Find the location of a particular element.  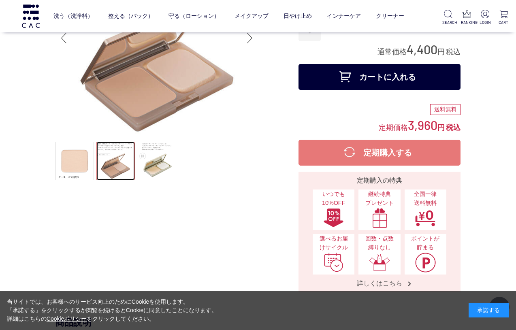

span: いつでも10%OFF is located at coordinates (333, 198).